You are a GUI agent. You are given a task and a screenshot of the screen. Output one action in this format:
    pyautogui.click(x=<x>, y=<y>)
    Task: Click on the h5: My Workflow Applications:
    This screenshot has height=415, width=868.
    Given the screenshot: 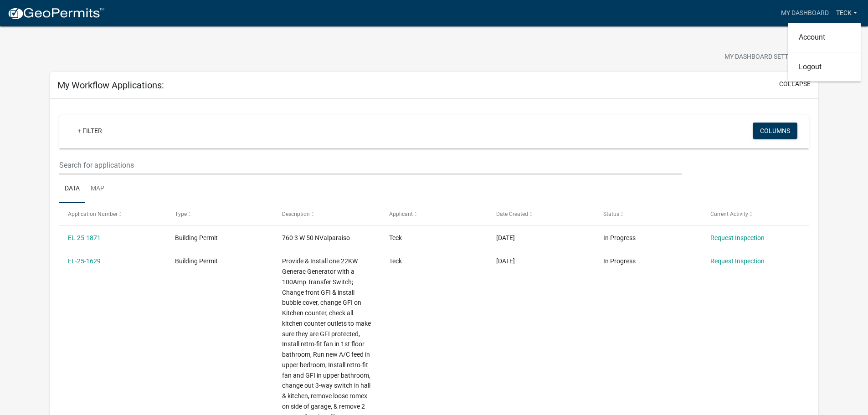 What is the action you would take?
    pyautogui.click(x=111, y=86)
    